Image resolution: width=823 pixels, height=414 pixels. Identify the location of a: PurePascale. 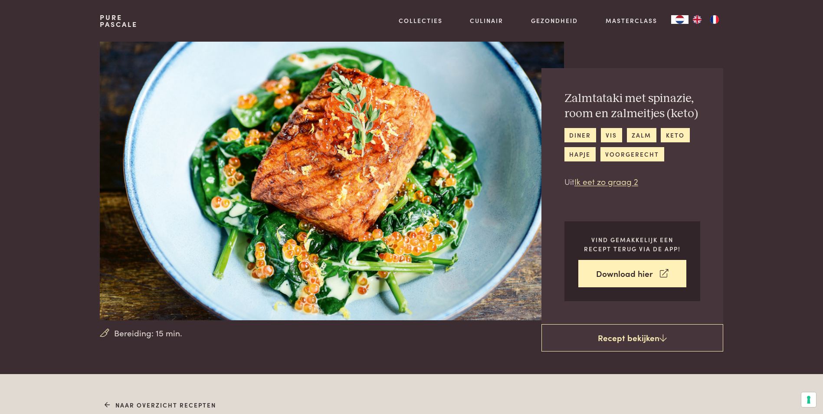
(118, 21).